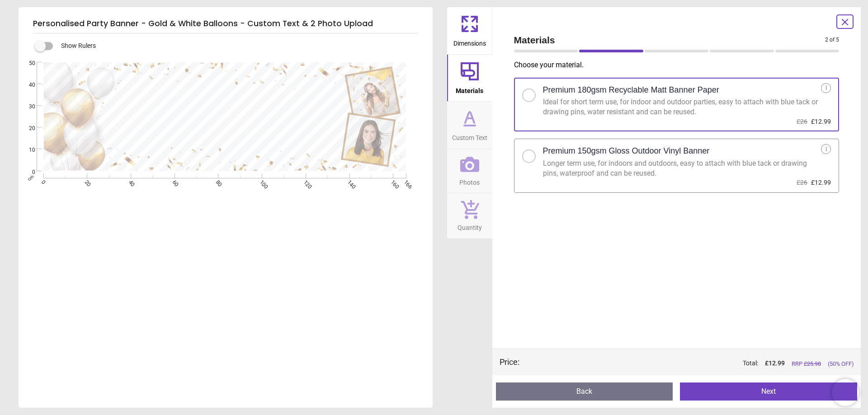 This screenshot has width=868, height=415. Describe the element at coordinates (27, 85) in the screenshot. I see `span: 40` at that location.